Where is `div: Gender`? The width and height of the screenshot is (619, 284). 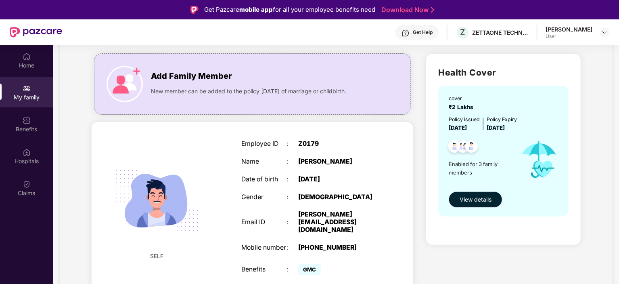
div: Gender is located at coordinates (264, 197).